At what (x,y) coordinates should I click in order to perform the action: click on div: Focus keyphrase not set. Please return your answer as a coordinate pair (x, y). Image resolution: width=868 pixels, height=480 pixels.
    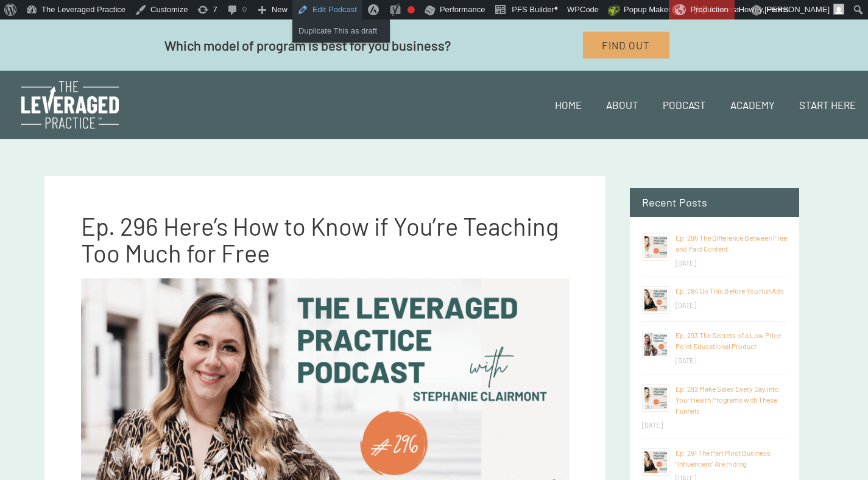
    Looking at the image, I should click on (411, 9).